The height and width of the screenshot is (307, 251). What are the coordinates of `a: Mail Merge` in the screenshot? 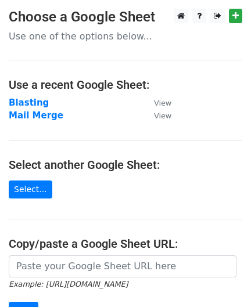 It's located at (36, 116).